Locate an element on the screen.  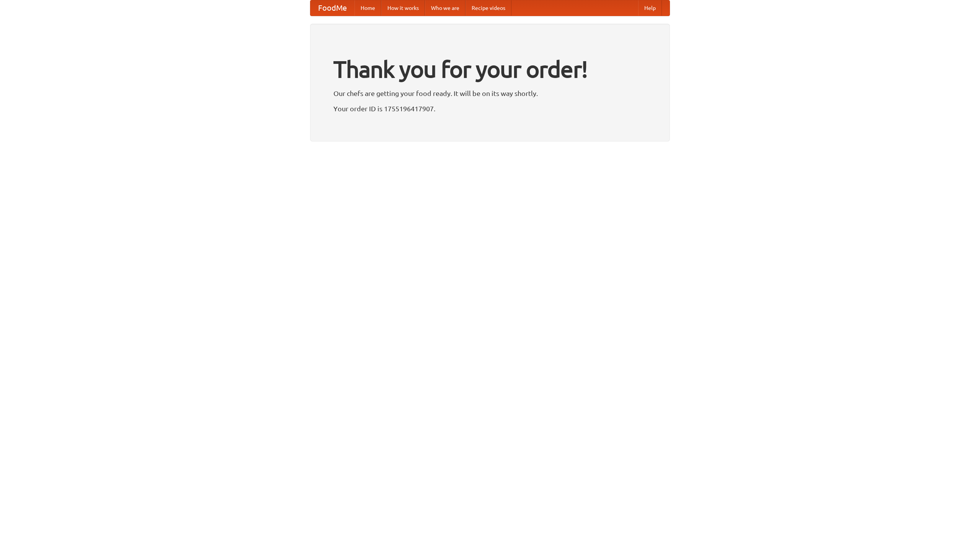
p: Your order ID is 1755196417907. is located at coordinates (490, 109).